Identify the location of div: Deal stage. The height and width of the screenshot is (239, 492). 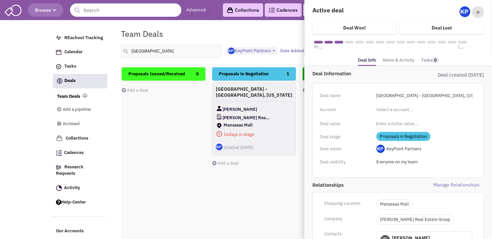
(346, 137).